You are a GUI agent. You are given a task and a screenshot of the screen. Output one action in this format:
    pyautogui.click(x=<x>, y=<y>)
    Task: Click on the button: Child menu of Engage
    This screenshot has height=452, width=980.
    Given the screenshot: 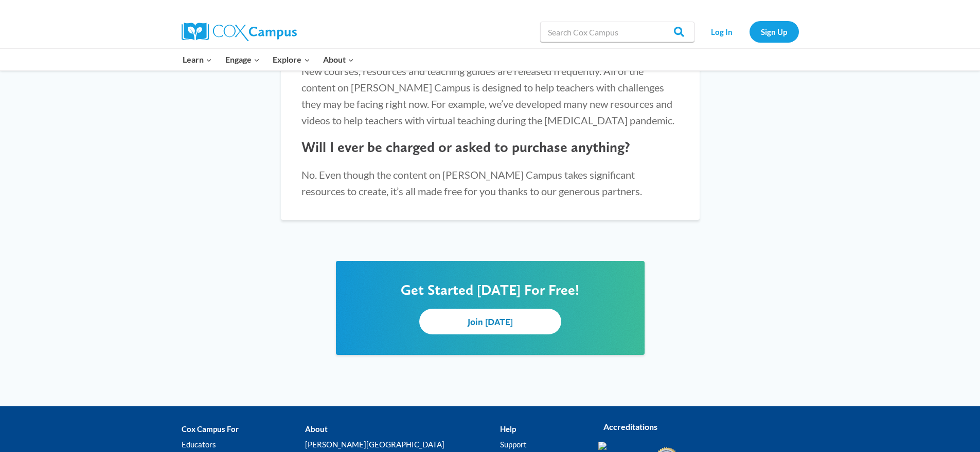 What is the action you would take?
    pyautogui.click(x=242, y=60)
    